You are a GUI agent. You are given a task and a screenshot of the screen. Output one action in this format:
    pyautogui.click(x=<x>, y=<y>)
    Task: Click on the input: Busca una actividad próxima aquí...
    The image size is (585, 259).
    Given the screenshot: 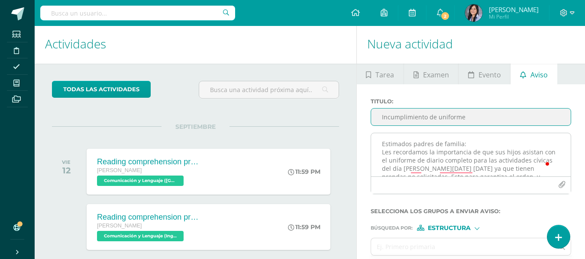 What is the action you would take?
    pyautogui.click(x=269, y=90)
    